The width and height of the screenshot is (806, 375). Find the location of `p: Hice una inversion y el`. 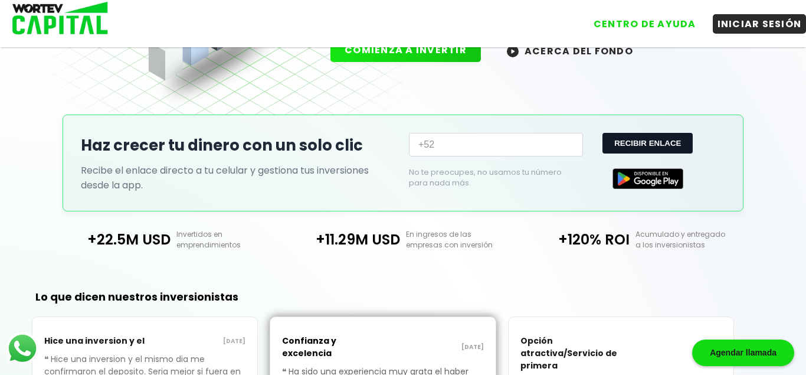

p: Hice una inversion y el is located at coordinates (94, 341).